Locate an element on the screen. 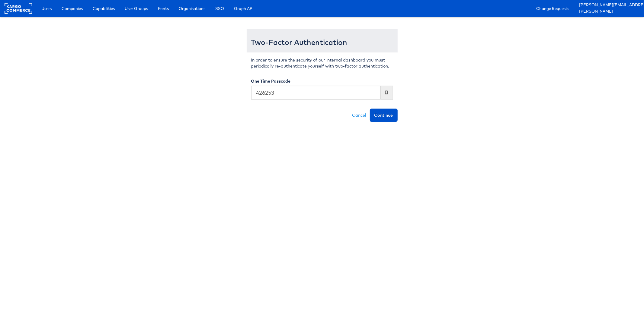 The image size is (644, 313). a: Graph API is located at coordinates (244, 8).